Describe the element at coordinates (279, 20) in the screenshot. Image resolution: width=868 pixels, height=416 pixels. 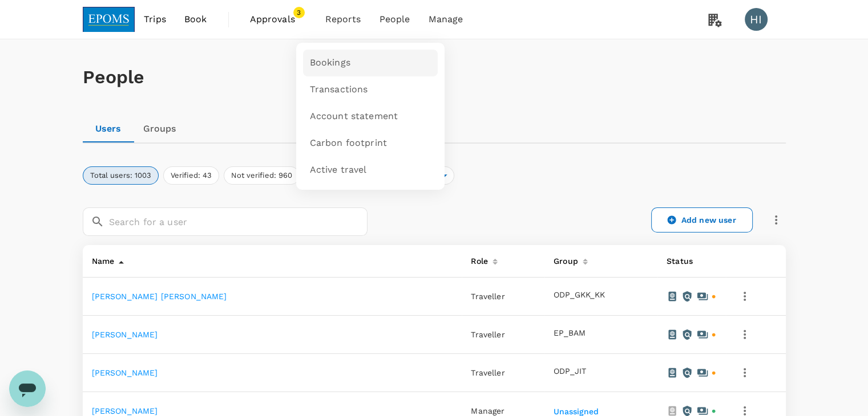
I see `span: Approvals` at that location.